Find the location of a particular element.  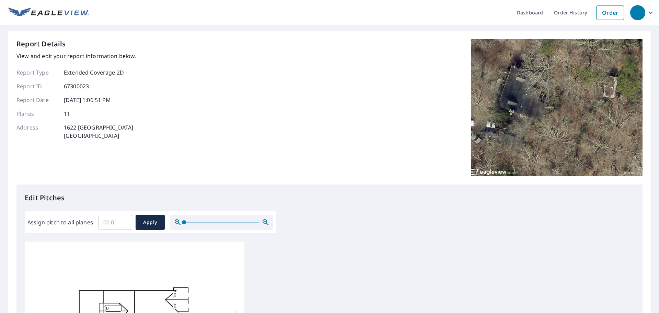

img: EV Logo is located at coordinates (49, 13).